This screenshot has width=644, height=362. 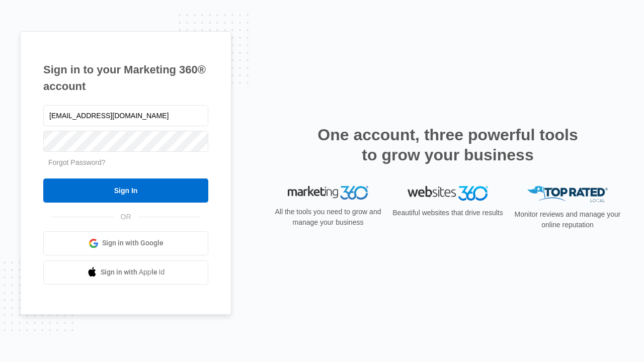 I want to click on a: Sign in with Apple Id, so click(x=126, y=273).